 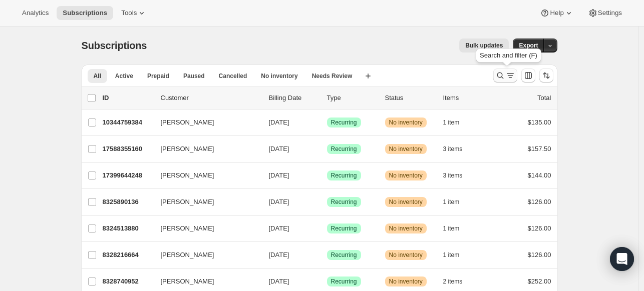 I want to click on span: Needs Review, so click(x=332, y=76).